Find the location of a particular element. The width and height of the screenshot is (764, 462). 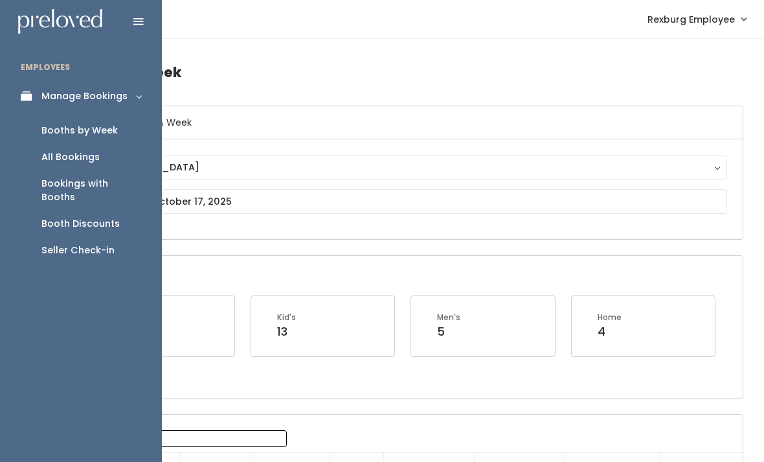

div: Bookings with Booths is located at coordinates (91, 190).